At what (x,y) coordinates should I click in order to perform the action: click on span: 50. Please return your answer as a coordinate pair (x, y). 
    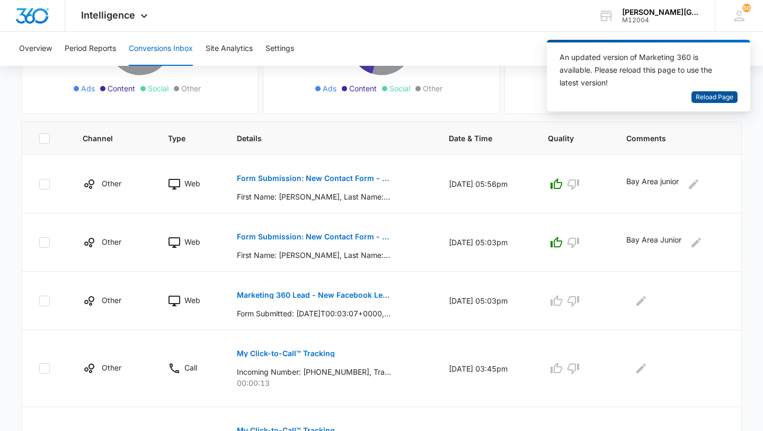
    Looking at the image, I should click on (747, 8).